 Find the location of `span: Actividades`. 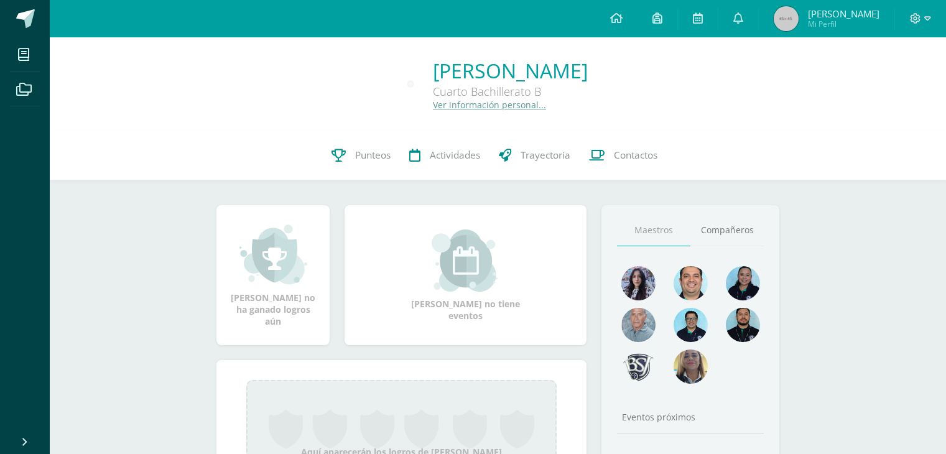

span: Actividades is located at coordinates (455, 155).